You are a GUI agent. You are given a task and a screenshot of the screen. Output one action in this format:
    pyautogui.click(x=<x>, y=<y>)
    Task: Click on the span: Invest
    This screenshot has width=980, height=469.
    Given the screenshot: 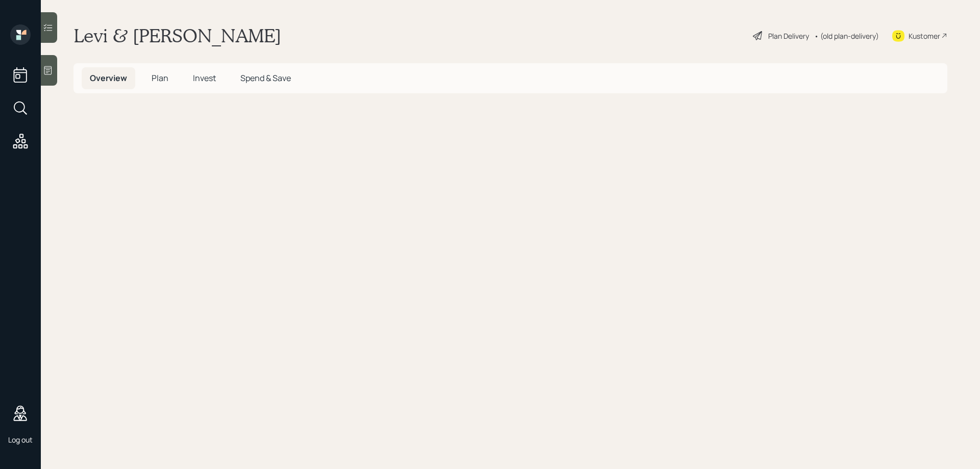 What is the action you would take?
    pyautogui.click(x=204, y=78)
    